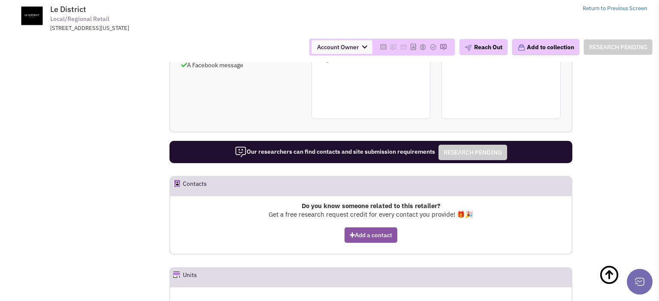  I want to click on span: Our researchers can find contacts and site submission requirements, so click(334, 152).